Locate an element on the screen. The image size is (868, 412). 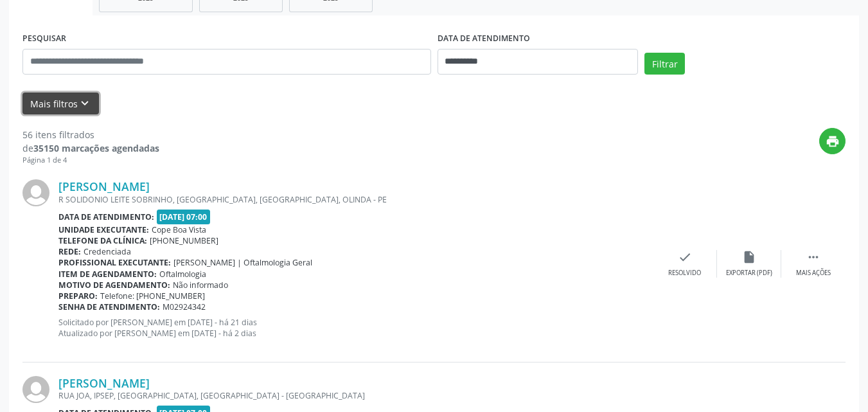
b: Profissional executante: is located at coordinates (114, 262).